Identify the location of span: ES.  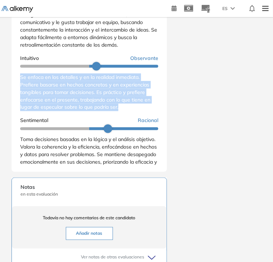
(224, 9).